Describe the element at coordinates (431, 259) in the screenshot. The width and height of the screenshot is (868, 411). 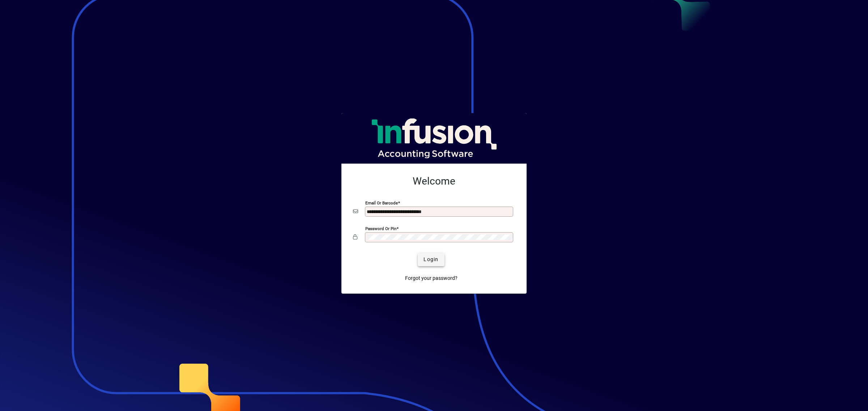
I see `span: Login` at that location.